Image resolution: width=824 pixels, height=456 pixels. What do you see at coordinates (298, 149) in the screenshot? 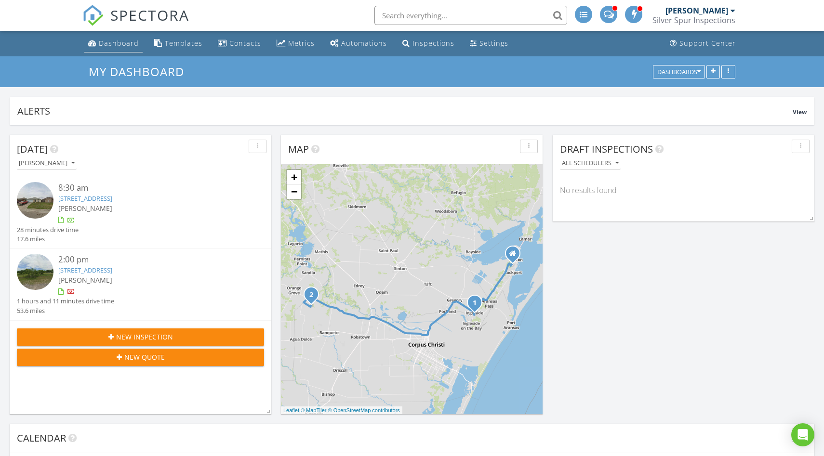
I see `span: Map` at bounding box center [298, 149].